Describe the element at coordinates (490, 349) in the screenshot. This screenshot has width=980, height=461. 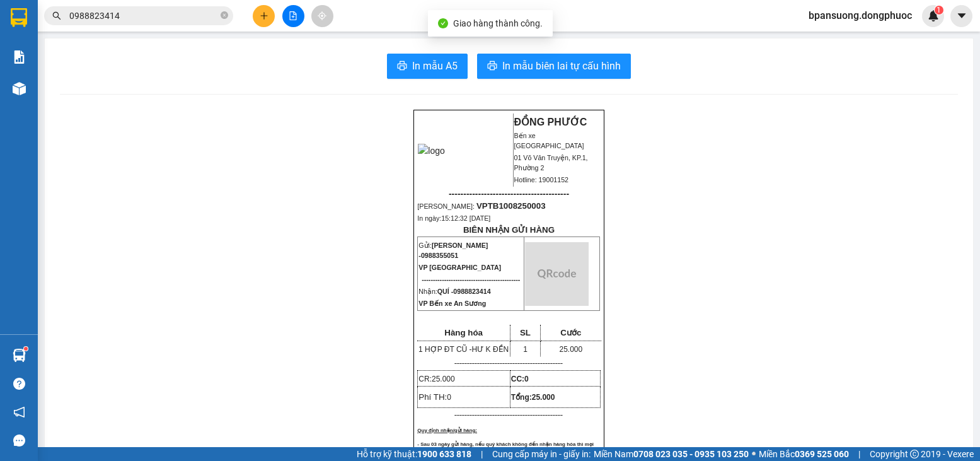
I see `span: HƯ K ĐỀN` at that location.